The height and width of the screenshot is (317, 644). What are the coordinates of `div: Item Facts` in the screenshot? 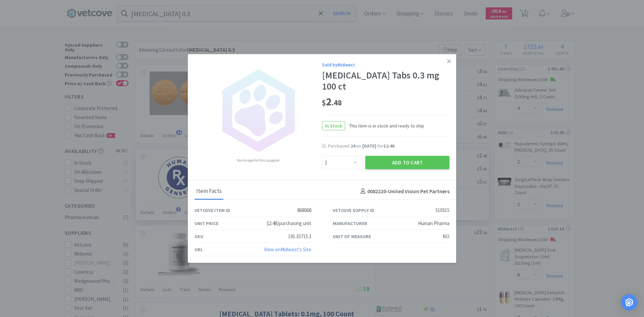 It's located at (209, 191).